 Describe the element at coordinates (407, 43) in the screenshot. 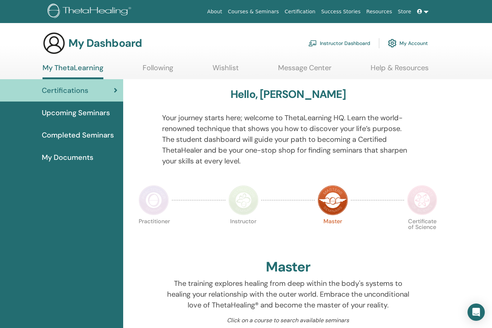

I see `a: My Account` at that location.